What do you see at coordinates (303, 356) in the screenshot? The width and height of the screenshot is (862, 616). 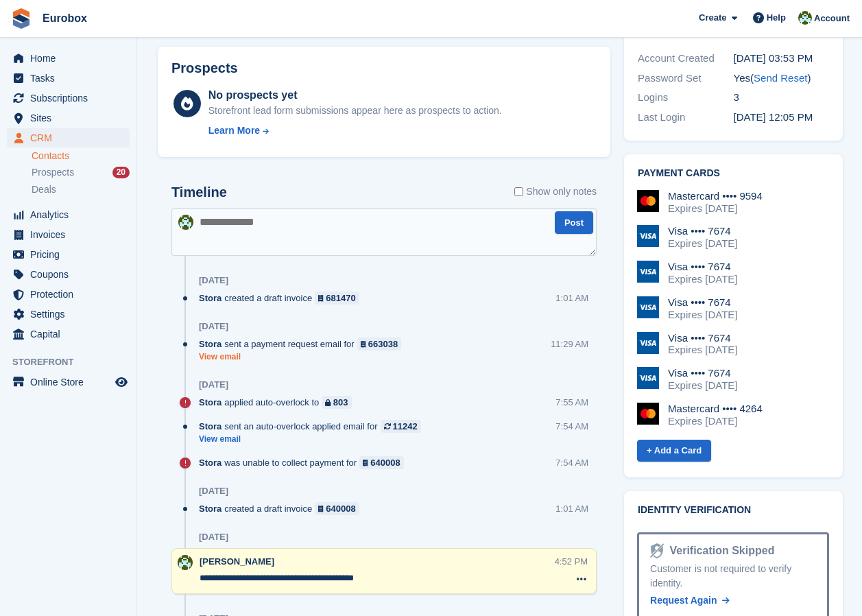 I see `a: View email` at bounding box center [303, 356].